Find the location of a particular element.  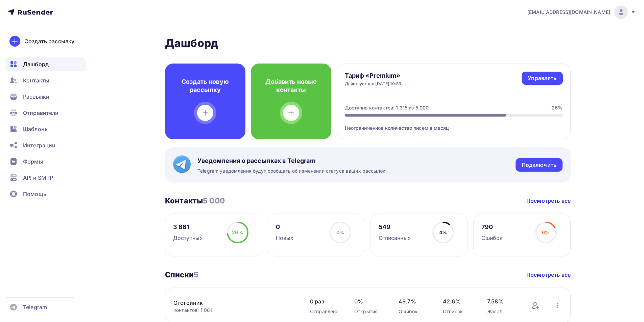

a: Дашборд is located at coordinates (45, 64).